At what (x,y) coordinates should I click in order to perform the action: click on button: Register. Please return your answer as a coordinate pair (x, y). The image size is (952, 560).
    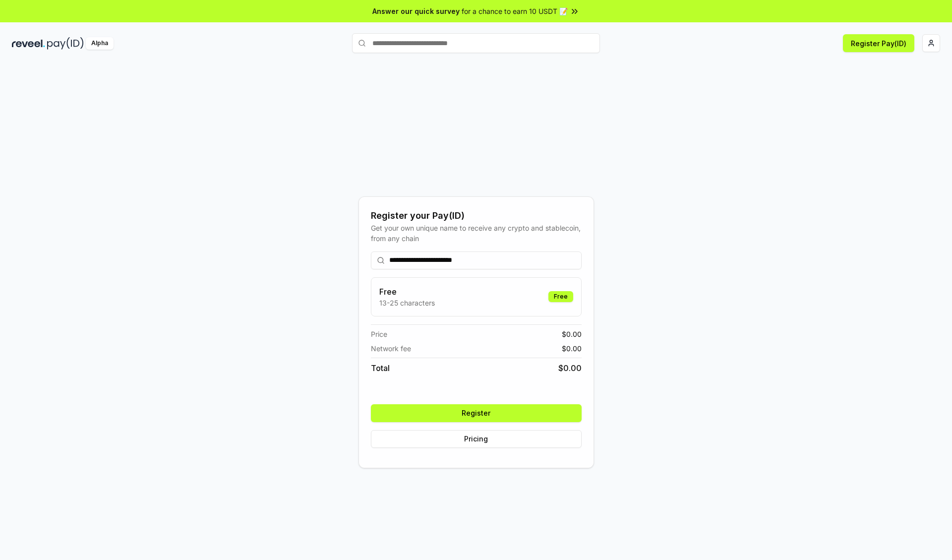
    Looking at the image, I should click on (476, 413).